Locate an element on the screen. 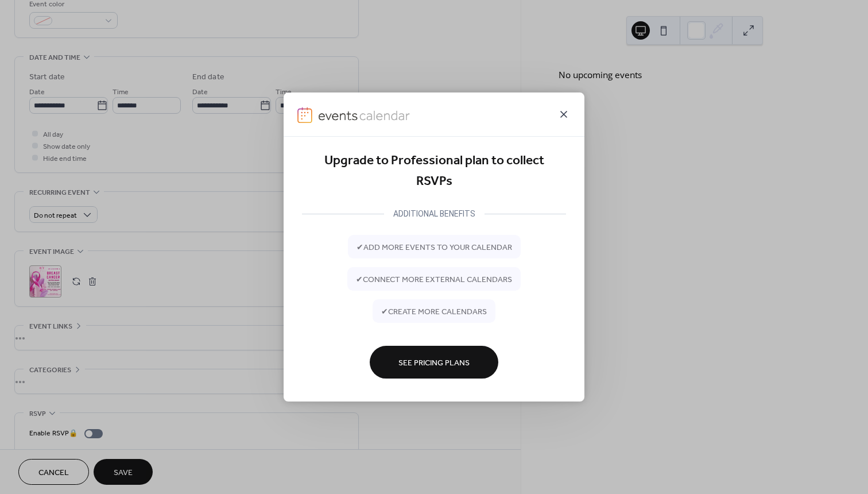  div: ADDITIONAL BENEFITS is located at coordinates (434, 214).